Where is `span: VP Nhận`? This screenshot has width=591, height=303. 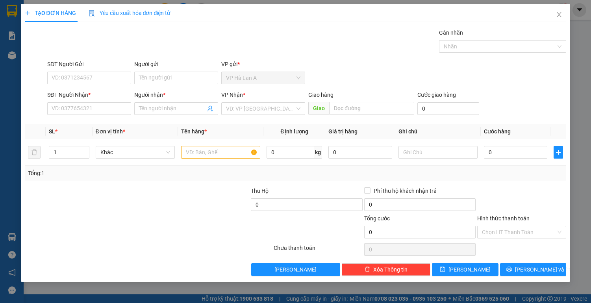
span: VP Nhận is located at coordinates (232, 95).